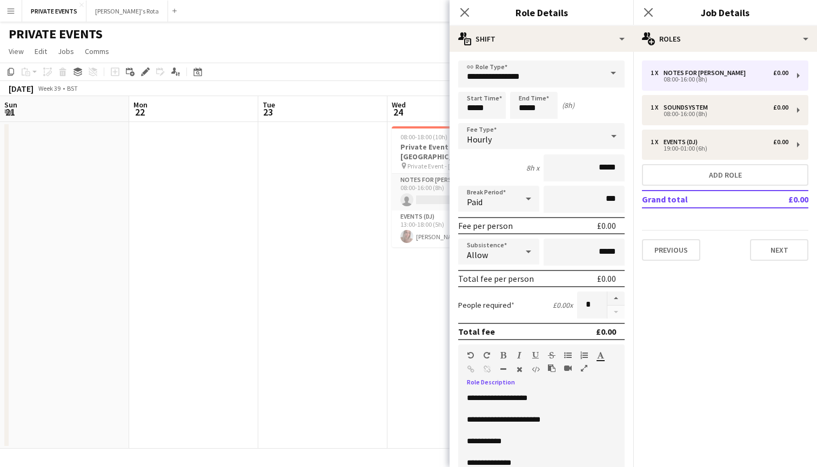  What do you see at coordinates (139, 112) in the screenshot?
I see `span: 22` at bounding box center [139, 112].